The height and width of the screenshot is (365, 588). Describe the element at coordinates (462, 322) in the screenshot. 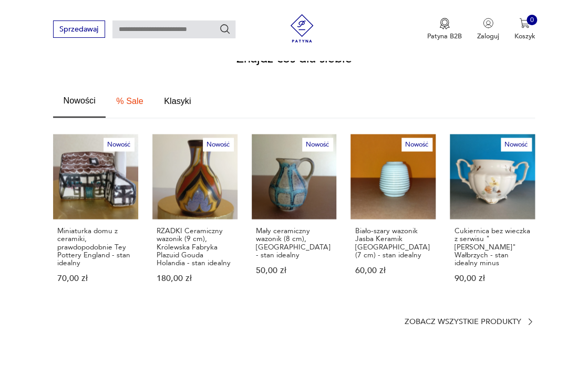

I see `p: Zobacz wszystkie produkty` at that location.